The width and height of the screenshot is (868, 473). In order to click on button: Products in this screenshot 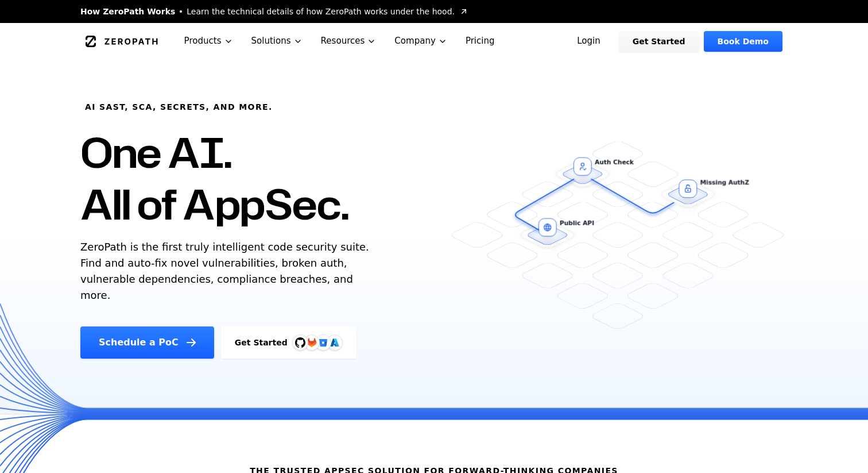, I will do `click(208, 41)`.